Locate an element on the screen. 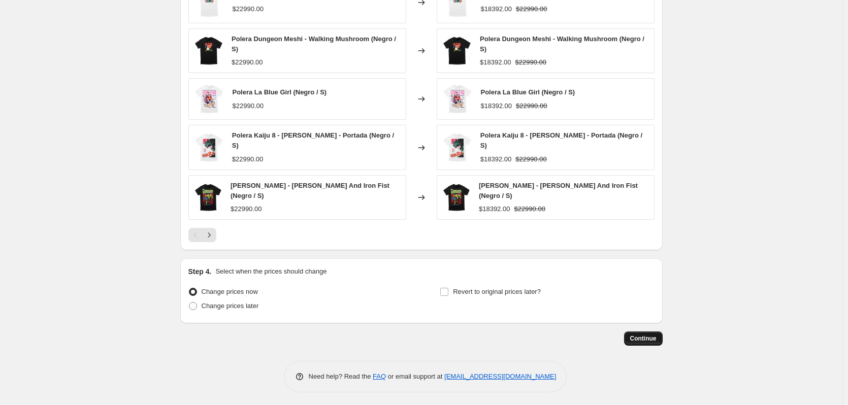  span: Continue is located at coordinates (643, 339).